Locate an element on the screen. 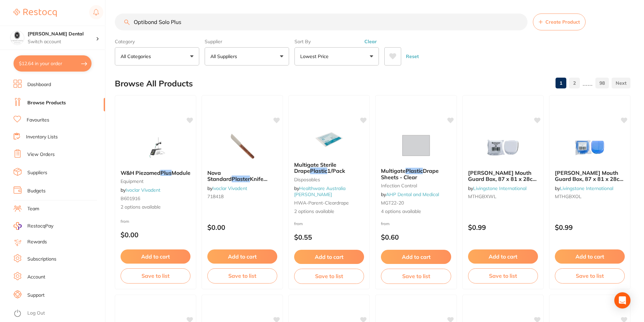 Image resolution: width=644 pixels, height=322 pixels. em: Plaster is located at coordinates (241, 179).